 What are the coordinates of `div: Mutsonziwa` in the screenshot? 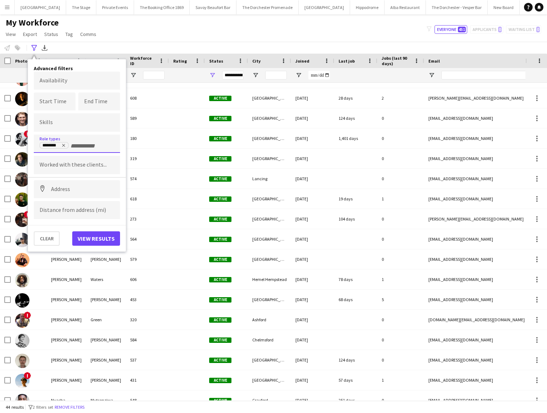 It's located at (106, 400).